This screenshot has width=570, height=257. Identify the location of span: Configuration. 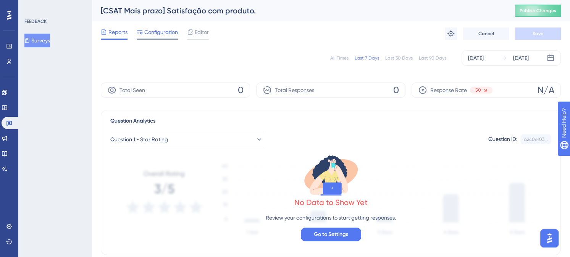
(161, 32).